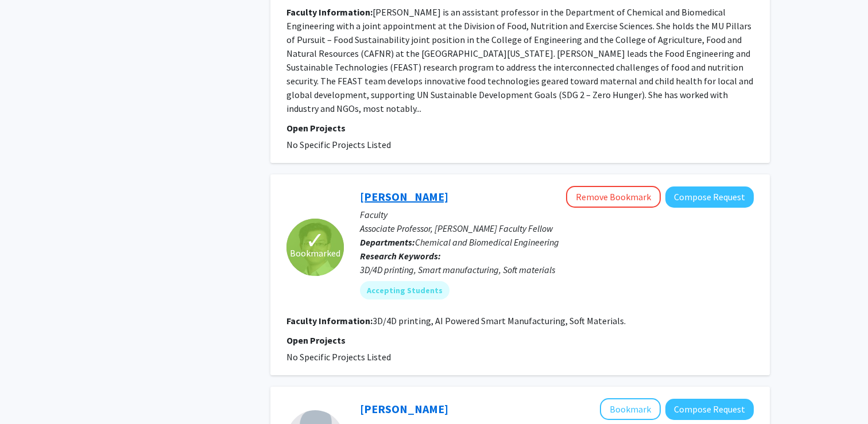 This screenshot has width=868, height=424. Describe the element at coordinates (557, 270) in the screenshot. I see `div: 3D/4D printing, Smart manufacturing, Soft materials` at that location.